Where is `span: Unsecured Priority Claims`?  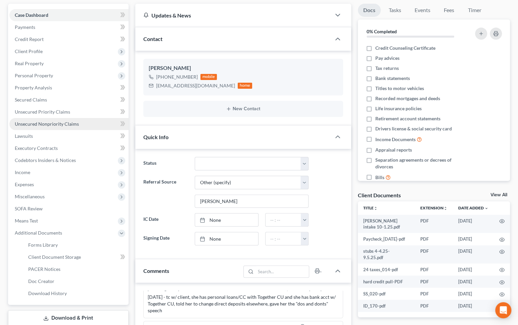 span: Unsecured Priority Claims is located at coordinates (42, 111).